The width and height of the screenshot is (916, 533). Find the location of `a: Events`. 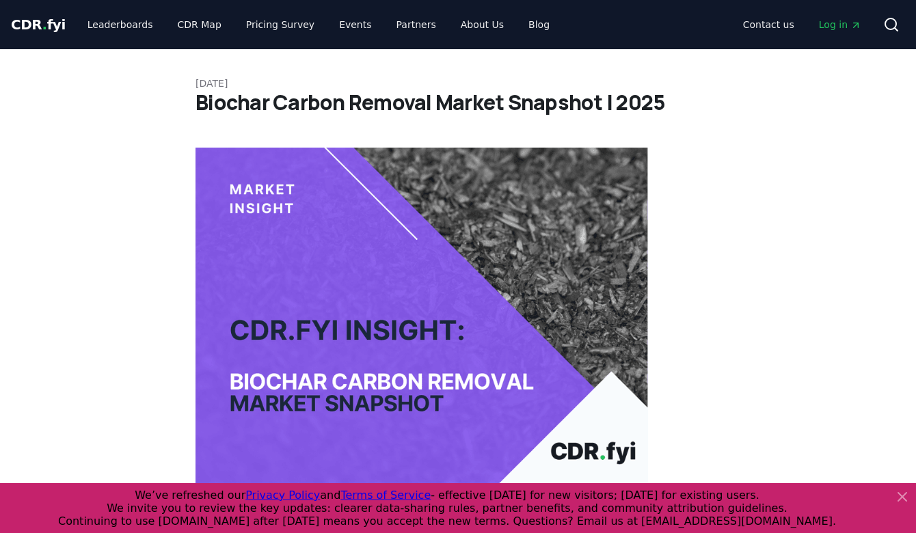

a: Events is located at coordinates (355, 25).